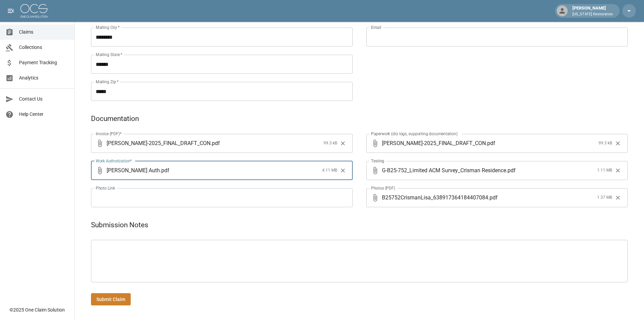 The height and width of the screenshot is (319, 644). I want to click on span: 4.11 MB, so click(330, 171).